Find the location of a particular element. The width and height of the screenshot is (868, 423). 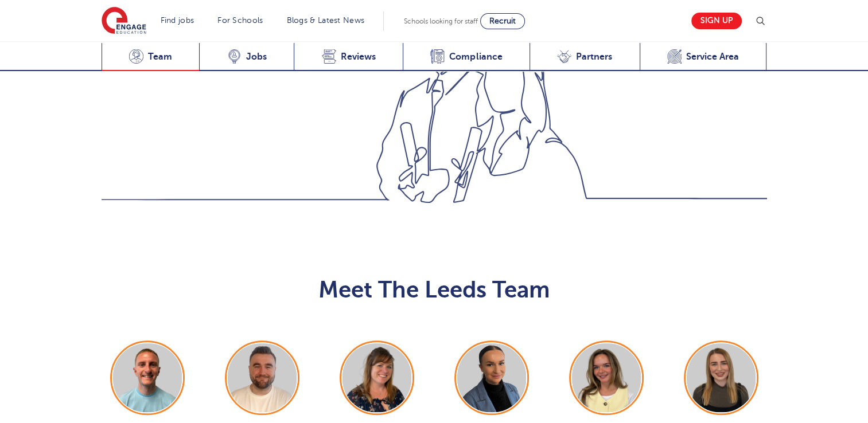

a: Blogs & Latest News is located at coordinates (326, 20).